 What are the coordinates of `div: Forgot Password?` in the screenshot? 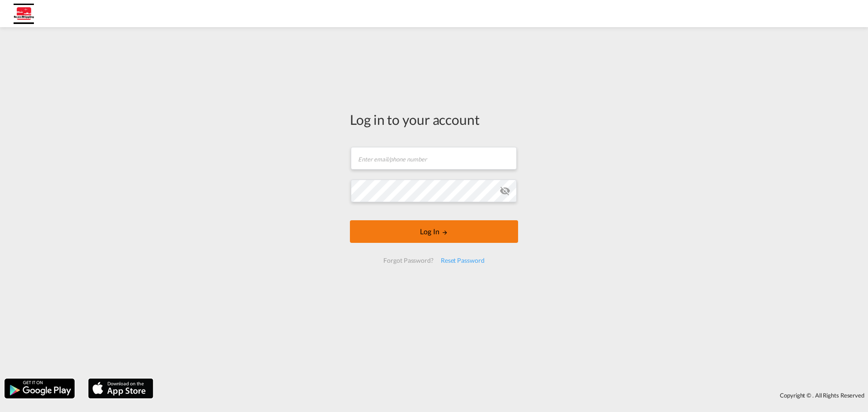 It's located at (408, 261).